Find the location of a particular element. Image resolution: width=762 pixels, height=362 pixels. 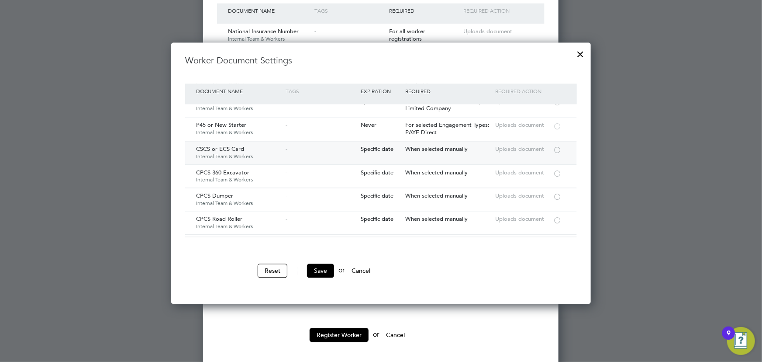

span: Never is located at coordinates (369, 124).